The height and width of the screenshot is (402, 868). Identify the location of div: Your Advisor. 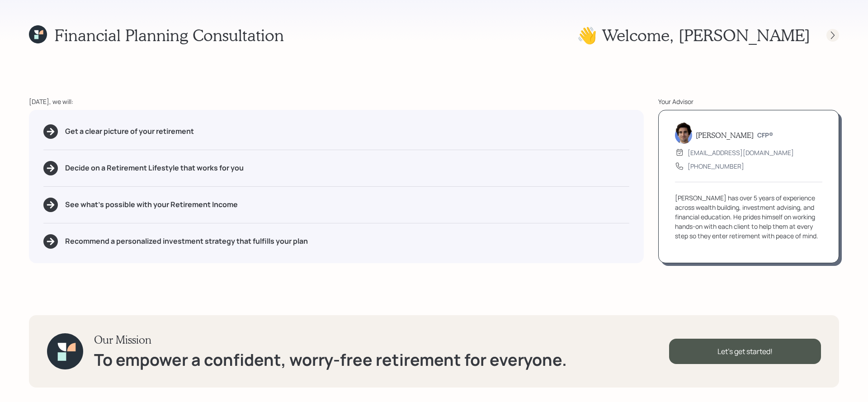
(748, 101).